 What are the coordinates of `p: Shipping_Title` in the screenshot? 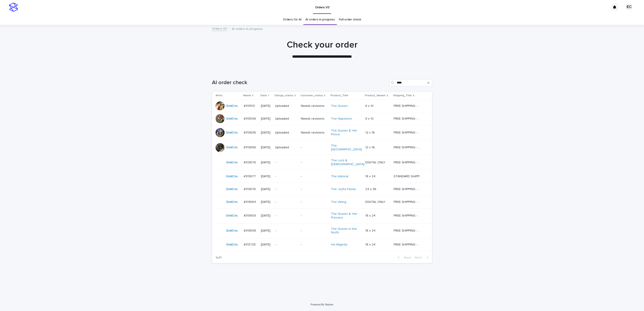 It's located at (402, 96).